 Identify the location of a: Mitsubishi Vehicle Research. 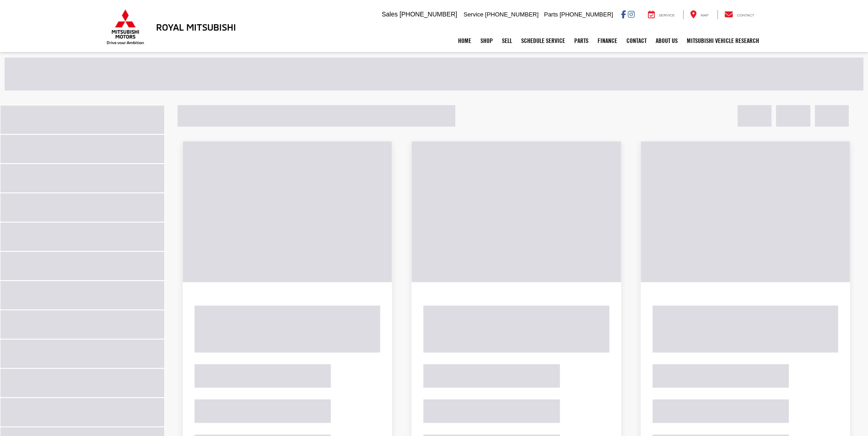
(723, 41).